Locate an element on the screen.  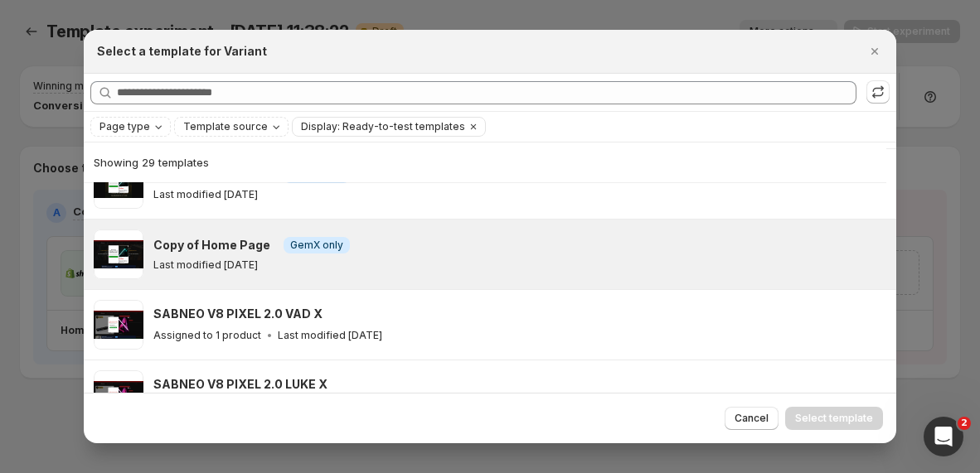
button: Close is located at coordinates (875, 51).